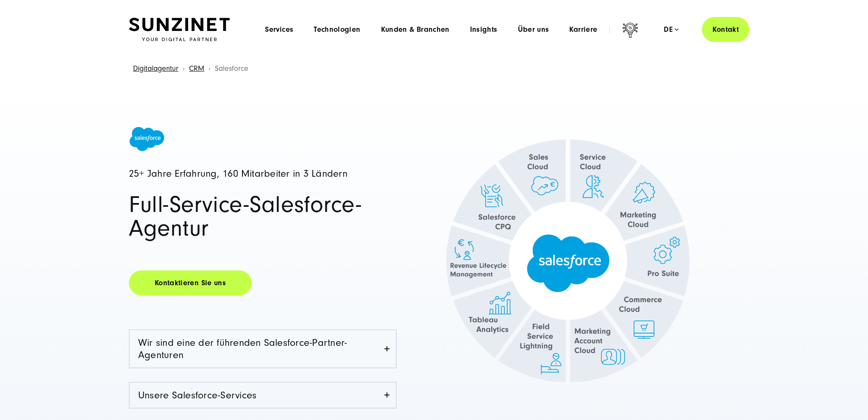 Image resolution: width=868 pixels, height=420 pixels. What do you see at coordinates (263, 395) in the screenshot?
I see `a: Unsere Salesforce-Services` at bounding box center [263, 395].